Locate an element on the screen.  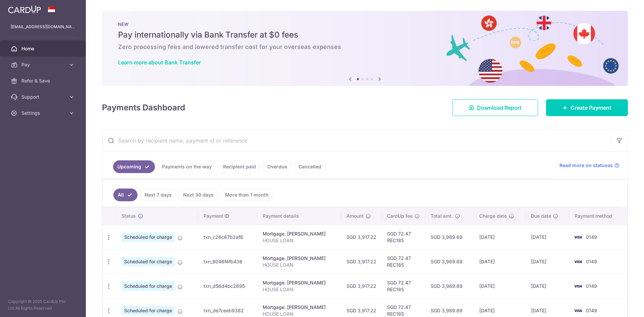
td: txn_9046f4fb436 is located at coordinates (227, 261).